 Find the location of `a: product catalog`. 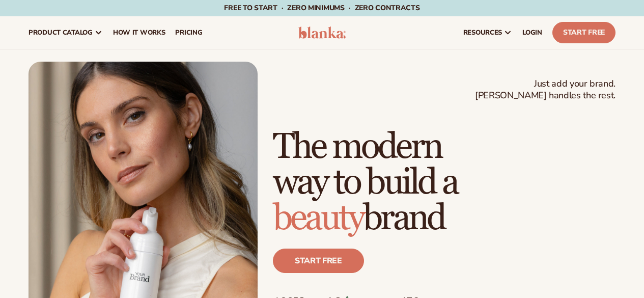

a: product catalog is located at coordinates (65, 33).